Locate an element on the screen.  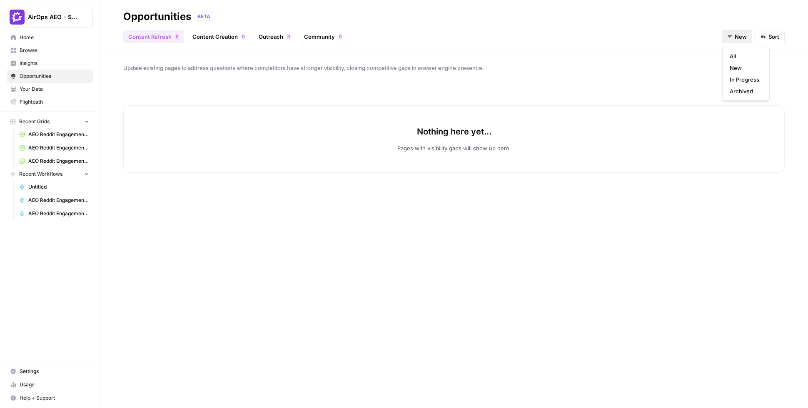
a: Untitled is located at coordinates (54, 187).